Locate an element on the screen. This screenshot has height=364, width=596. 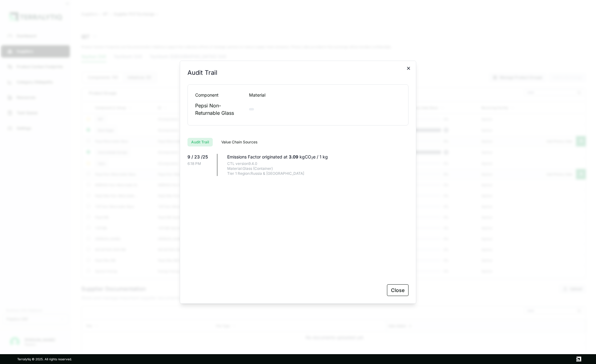
span: 3.09 is located at coordinates (294, 157).